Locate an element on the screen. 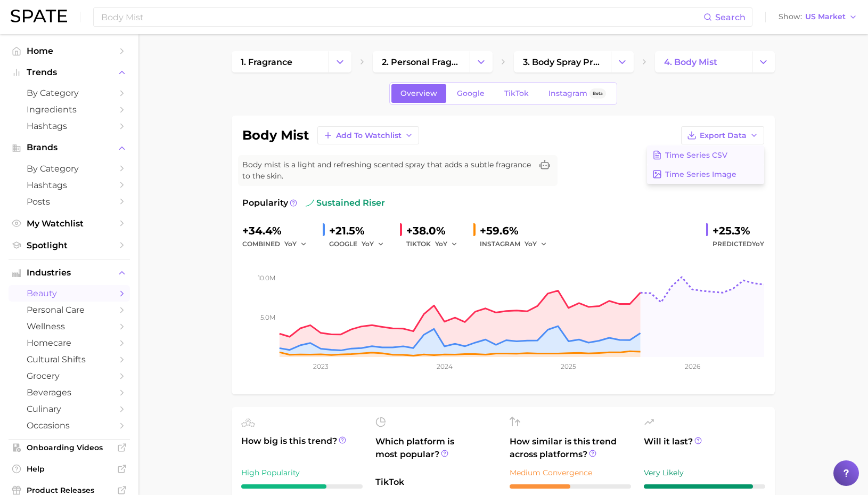 The width and height of the screenshot is (868, 495). a: personal care is located at coordinates (69, 309).